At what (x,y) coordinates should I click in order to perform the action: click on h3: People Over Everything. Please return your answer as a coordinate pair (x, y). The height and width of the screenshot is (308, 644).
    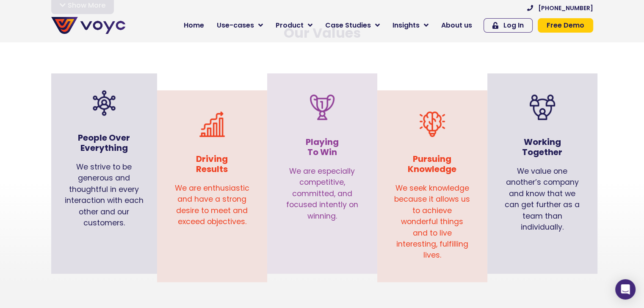
    Looking at the image, I should click on (104, 143).